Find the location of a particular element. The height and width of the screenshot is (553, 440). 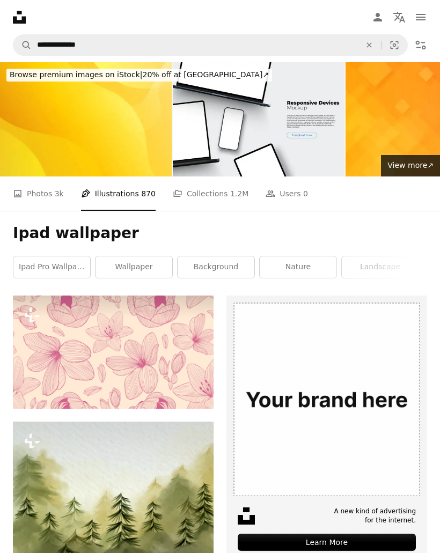

a: ipad pro wallpaper is located at coordinates (51, 267).